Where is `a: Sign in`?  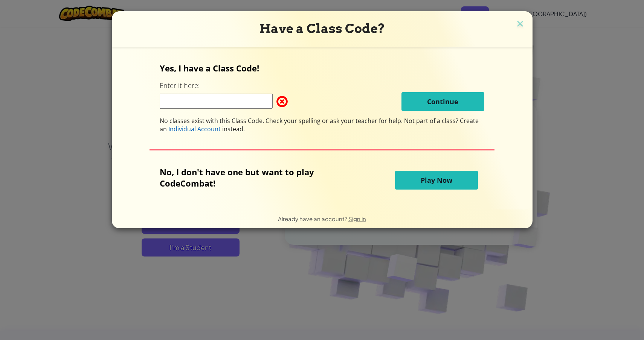 a: Sign in is located at coordinates (357, 219).